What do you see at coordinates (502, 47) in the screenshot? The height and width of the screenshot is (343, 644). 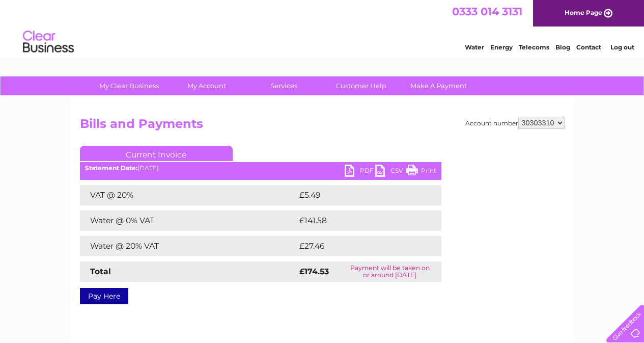 I see `a: Energy` at bounding box center [502, 47].